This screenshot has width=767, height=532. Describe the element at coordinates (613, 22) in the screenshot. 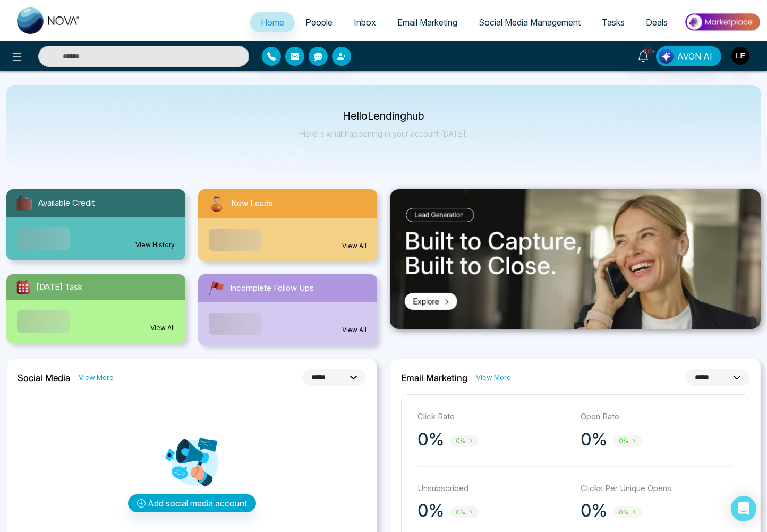

I see `a: Tasks` at that location.